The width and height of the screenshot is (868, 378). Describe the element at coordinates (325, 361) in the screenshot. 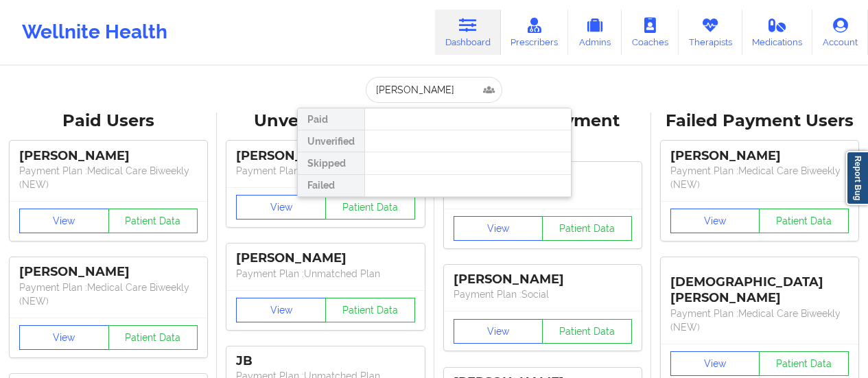

I see `div: JB` at that location.